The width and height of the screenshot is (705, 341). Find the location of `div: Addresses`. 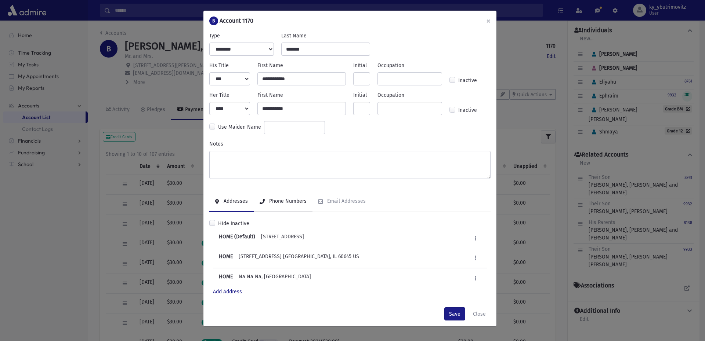

div: Addresses is located at coordinates (235, 201).